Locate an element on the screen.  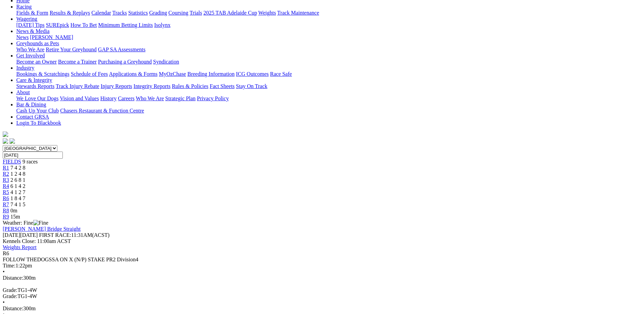
a: Privacy Policy is located at coordinates (213, 98).